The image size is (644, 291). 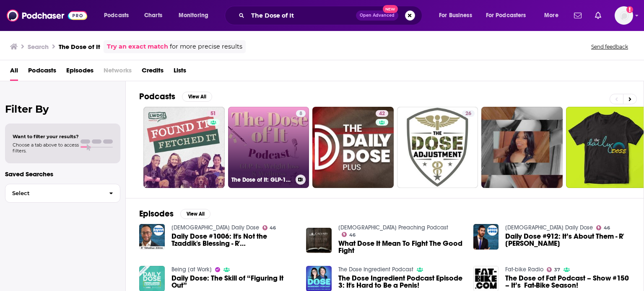 What do you see at coordinates (152, 237) in the screenshot?
I see `img: Daily Dose #1006: It's Not the Tzaddik's Blessing - R' Yehoshua Zitron` at bounding box center [152, 237].